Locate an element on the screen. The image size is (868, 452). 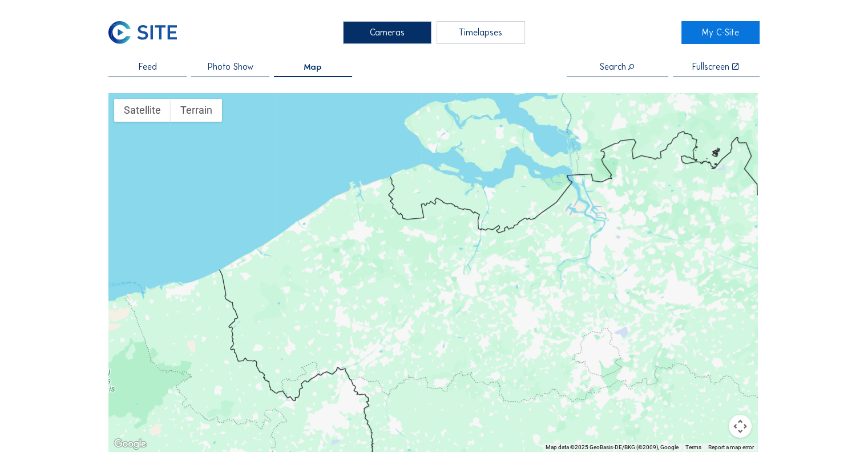
div: Fullscreen is located at coordinates (710, 66).